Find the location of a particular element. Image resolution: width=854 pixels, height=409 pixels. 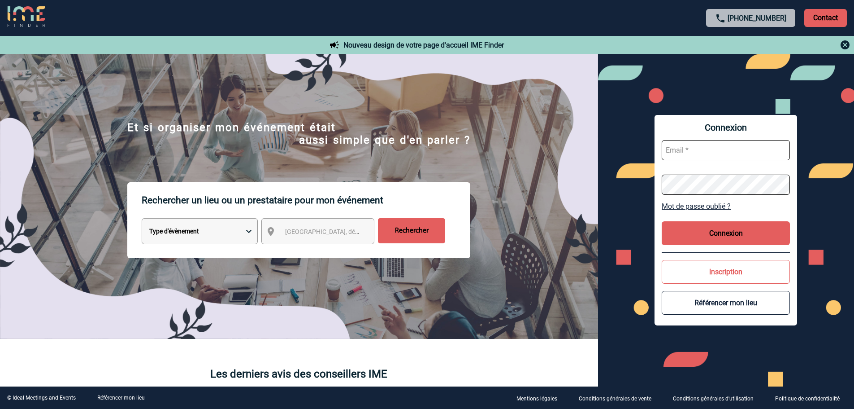

a: Mot de passe oublié ? is located at coordinates (726, 206).